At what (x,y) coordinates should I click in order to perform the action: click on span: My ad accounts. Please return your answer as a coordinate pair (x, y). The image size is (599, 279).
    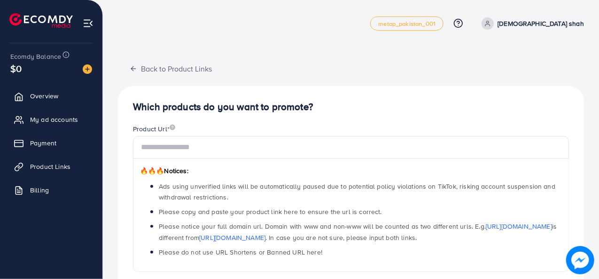
    Looking at the image, I should click on (54, 119).